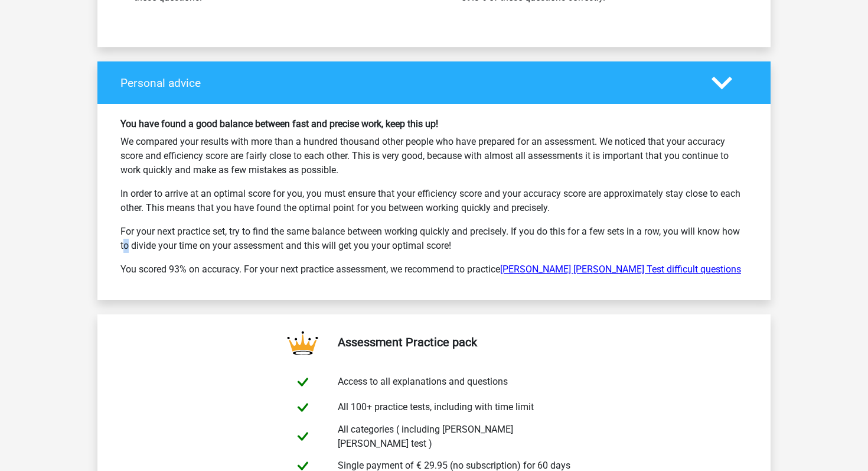 This screenshot has height=471, width=868. Describe the element at coordinates (407, 83) in the screenshot. I see `h4: Personal advice` at that location.